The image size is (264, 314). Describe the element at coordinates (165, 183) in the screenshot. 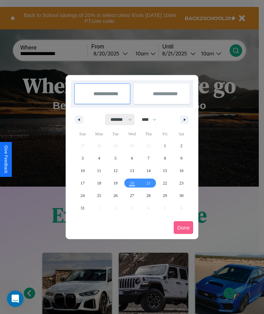

I see `span: 22` at that location.